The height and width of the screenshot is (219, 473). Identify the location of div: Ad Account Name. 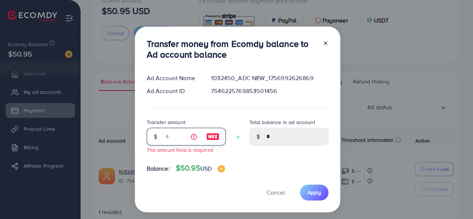
(173, 78).